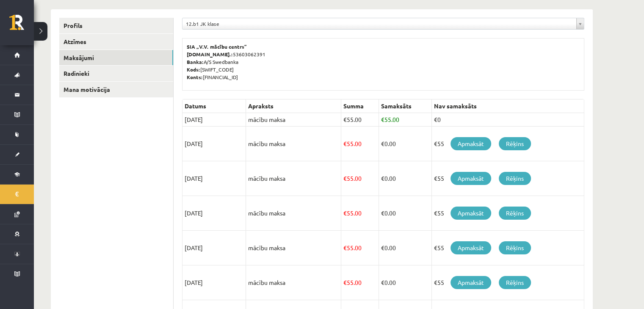 The width and height of the screenshot is (644, 309). What do you see at coordinates (217, 46) in the screenshot?
I see `b: SIA „V.V. mācību centrs”` at bounding box center [217, 46].